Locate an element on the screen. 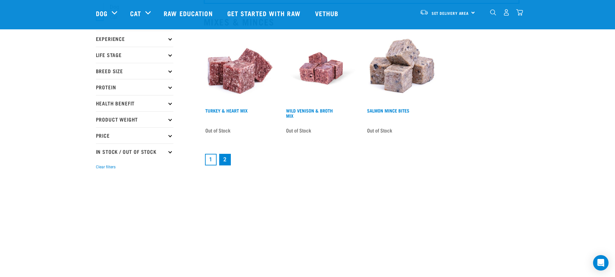  p: Experience is located at coordinates (135, 39).